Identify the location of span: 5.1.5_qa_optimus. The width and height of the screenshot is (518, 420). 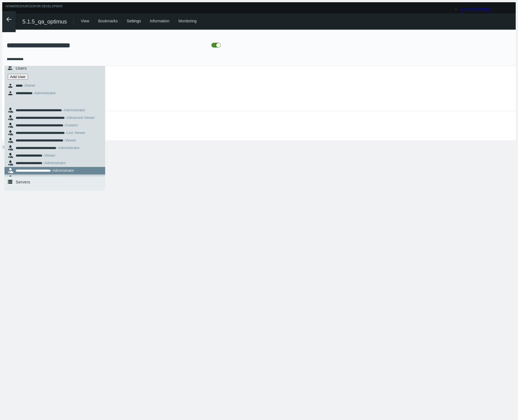
(44, 22).